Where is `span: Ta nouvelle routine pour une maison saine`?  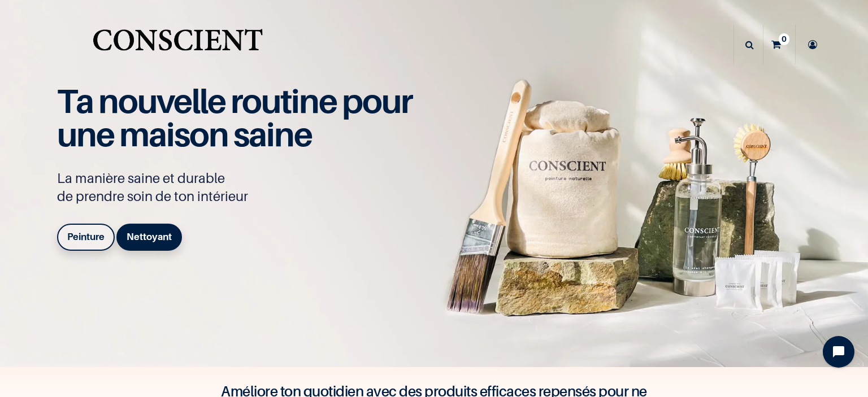
span: Ta nouvelle routine pour une maison saine is located at coordinates (234, 118).